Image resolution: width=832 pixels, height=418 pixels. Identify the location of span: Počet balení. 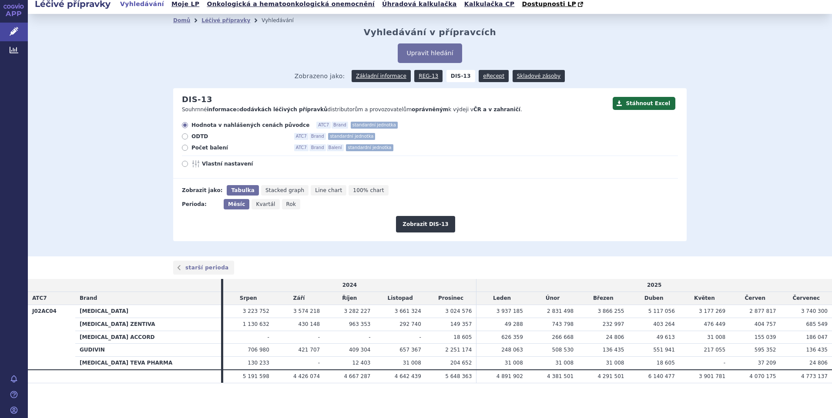
(239, 148).